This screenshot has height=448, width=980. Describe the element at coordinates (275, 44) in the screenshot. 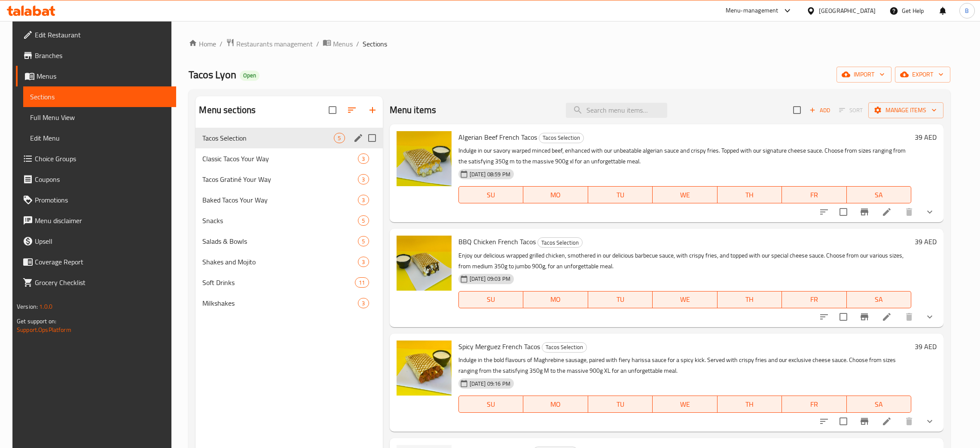

I see `span: Restaurants management` at that location.